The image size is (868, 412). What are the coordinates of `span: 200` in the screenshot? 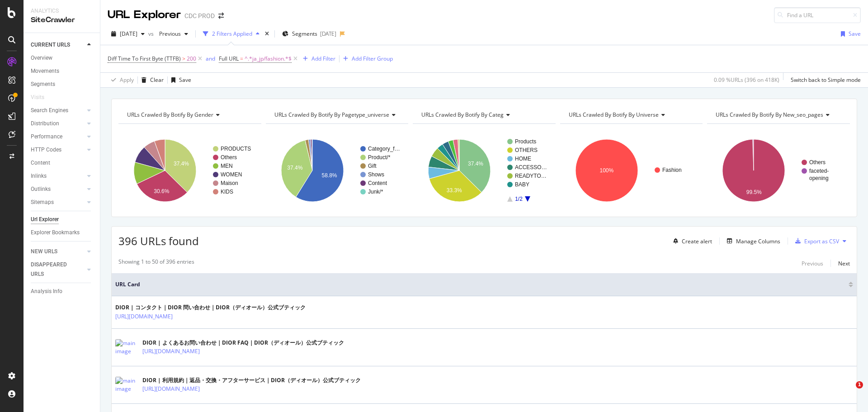 It's located at (192, 59).